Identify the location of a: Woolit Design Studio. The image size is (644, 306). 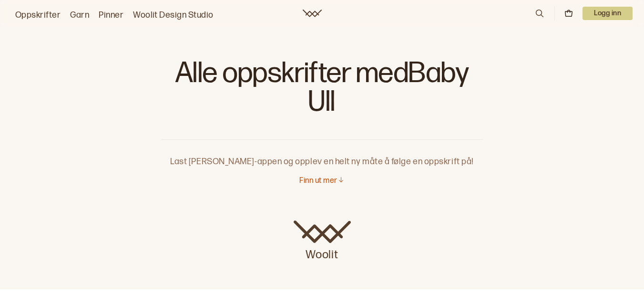
(173, 15).